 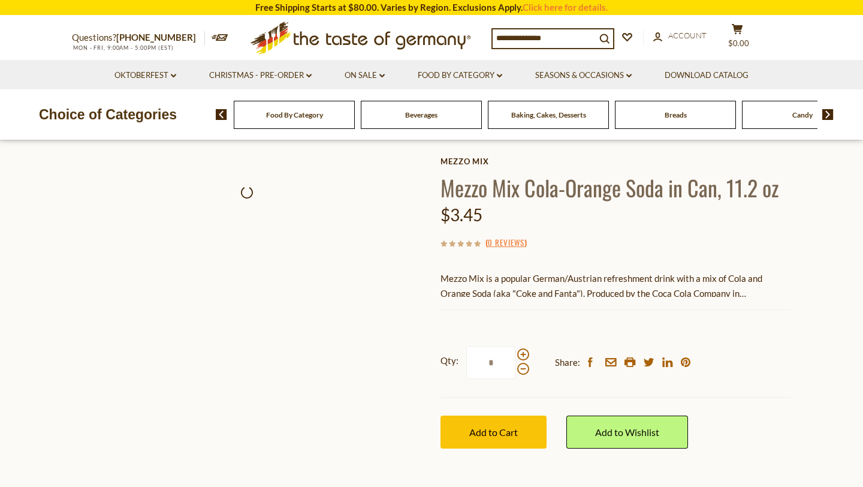 What do you see at coordinates (565, 7) in the screenshot?
I see `a: Click here for details.` at bounding box center [565, 7].